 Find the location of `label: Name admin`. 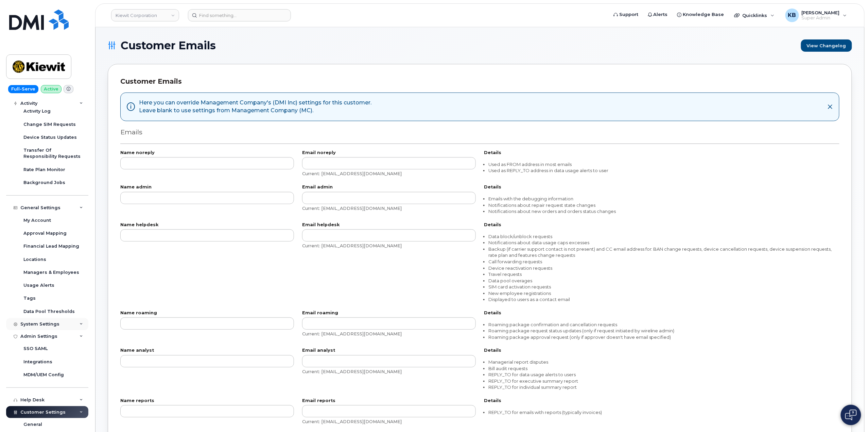

label: Name admin is located at coordinates (207, 187).